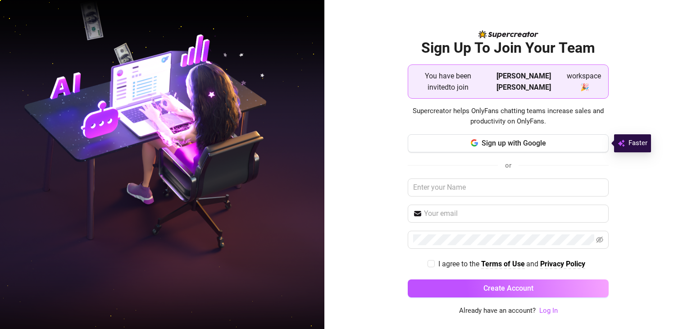  What do you see at coordinates (508, 34) in the screenshot?
I see `img: logo-BBDzfeDw.svg` at bounding box center [508, 34].